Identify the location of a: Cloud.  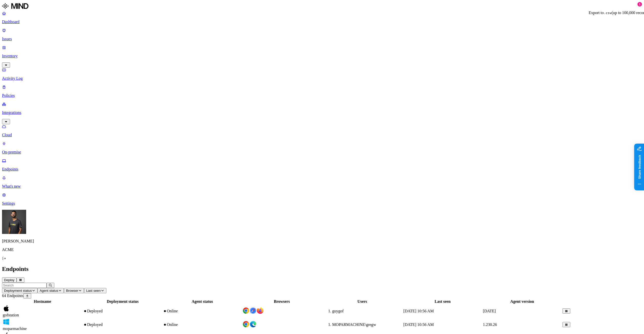
(322, 131).